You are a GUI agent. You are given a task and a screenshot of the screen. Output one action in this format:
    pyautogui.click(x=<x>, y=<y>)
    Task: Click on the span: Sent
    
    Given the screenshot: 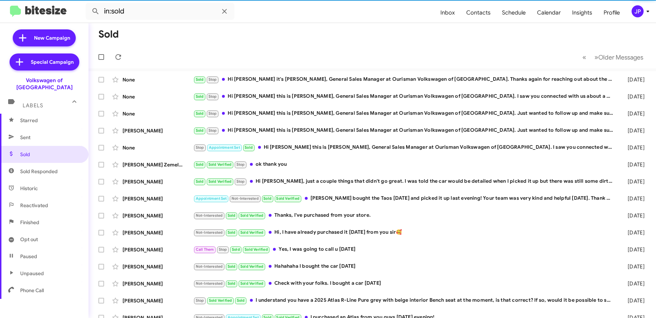 What is the action you would take?
    pyautogui.click(x=25, y=137)
    